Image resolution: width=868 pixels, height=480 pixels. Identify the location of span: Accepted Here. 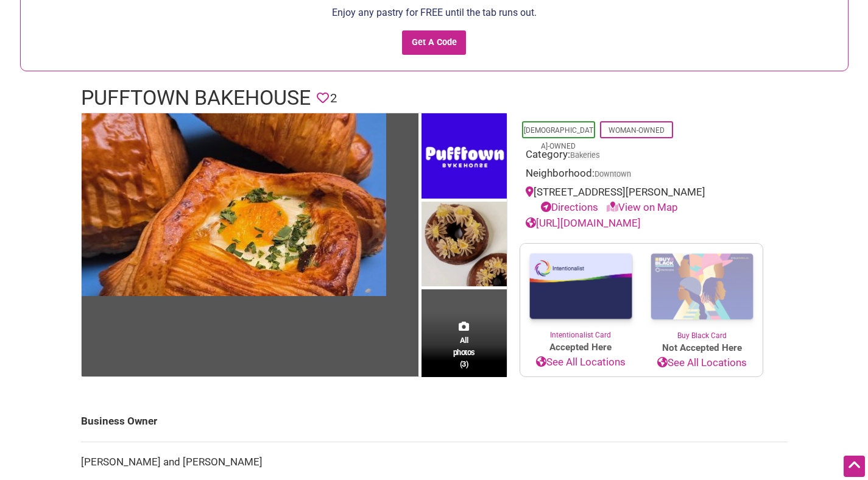
(580, 347).